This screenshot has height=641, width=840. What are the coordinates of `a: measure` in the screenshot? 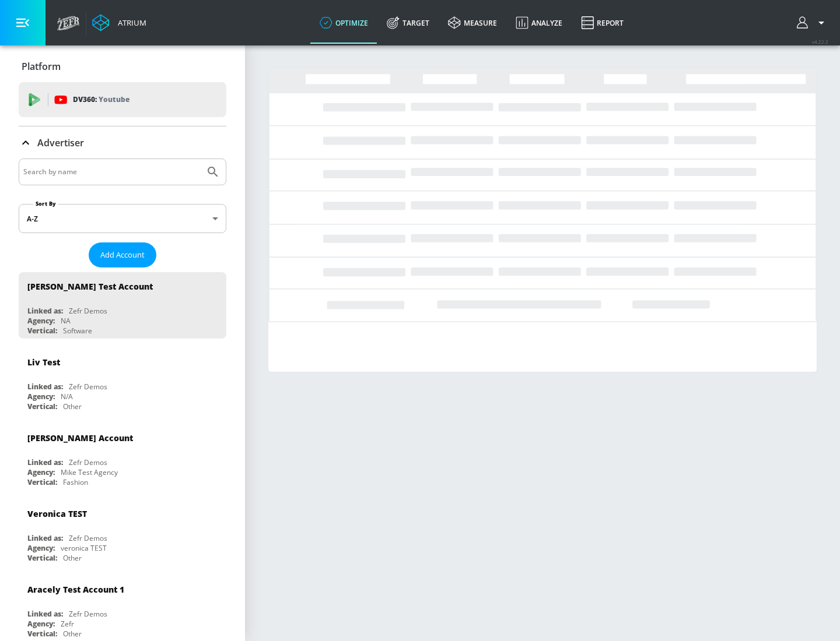 It's located at (472, 23).